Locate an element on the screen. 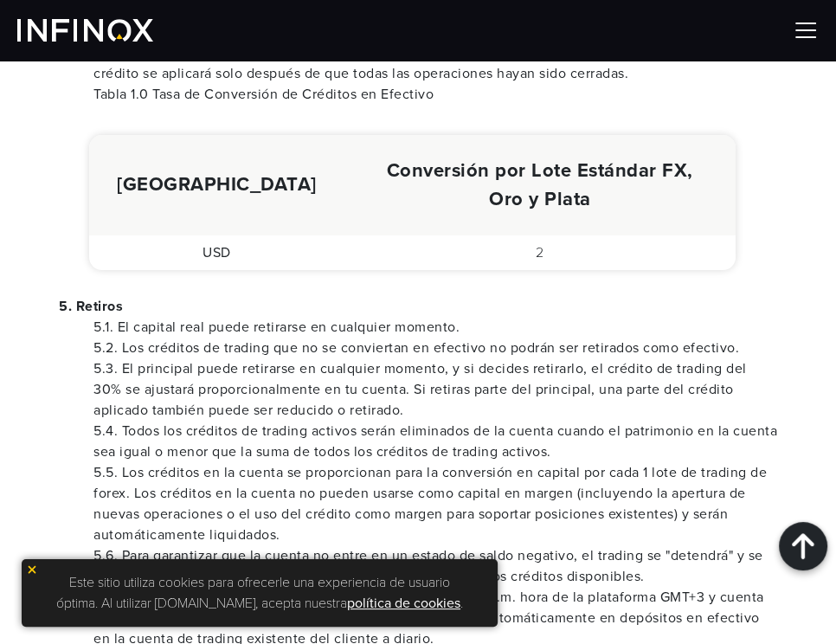 The width and height of the screenshot is (836, 644). li: 5.6. Para garantizar que la cuenta no entre en un estado de saldo negativo, el trading se "detend... is located at coordinates (435, 566).